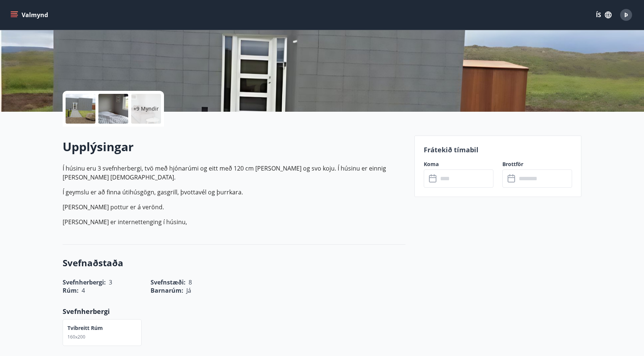 Image resolution: width=644 pixels, height=356 pixels. Describe the element at coordinates (234, 311) in the screenshot. I see `p: Svefnherbergi` at that location.